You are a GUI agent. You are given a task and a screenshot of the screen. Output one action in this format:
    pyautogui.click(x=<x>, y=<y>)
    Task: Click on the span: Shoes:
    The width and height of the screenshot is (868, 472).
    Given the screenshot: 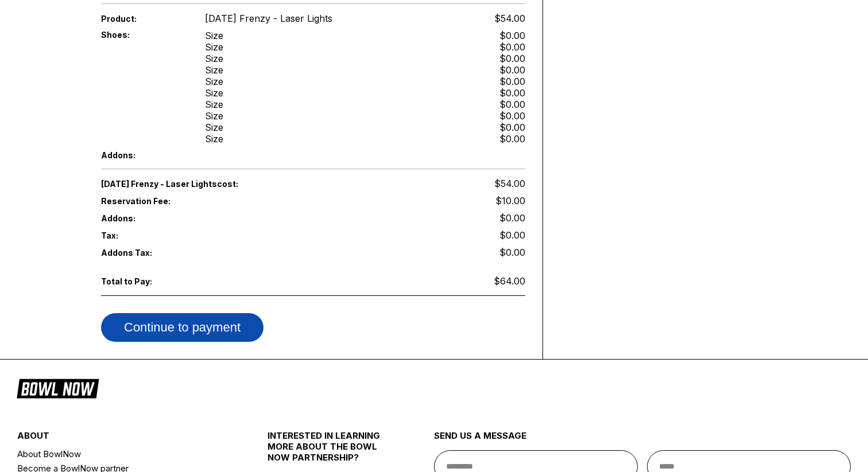 What is the action you would take?
    pyautogui.click(x=143, y=35)
    